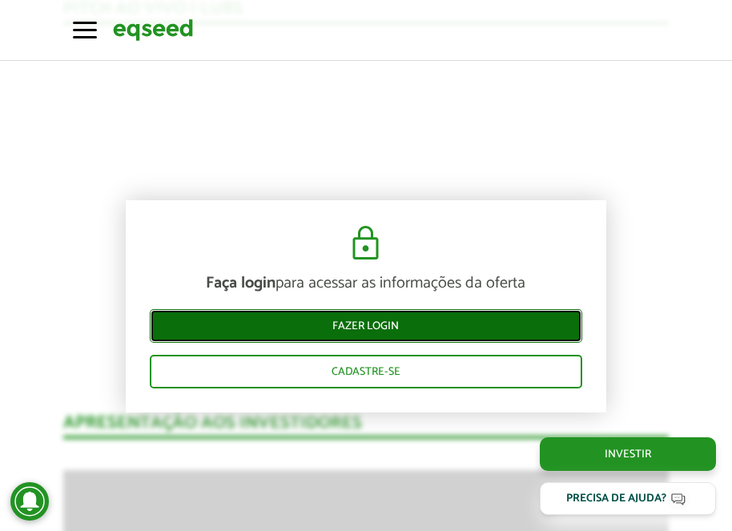 This screenshot has width=732, height=531. Describe the element at coordinates (240, 283) in the screenshot. I see `strong: Faça login` at that location.